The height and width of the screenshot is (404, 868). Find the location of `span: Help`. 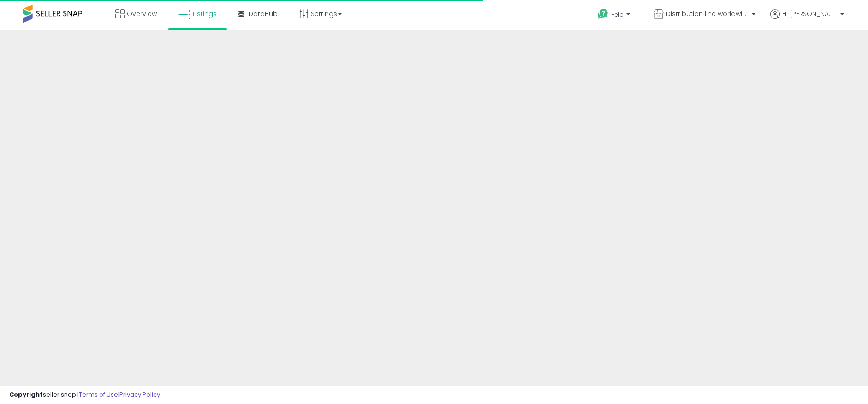

span: Help is located at coordinates (617, 14).